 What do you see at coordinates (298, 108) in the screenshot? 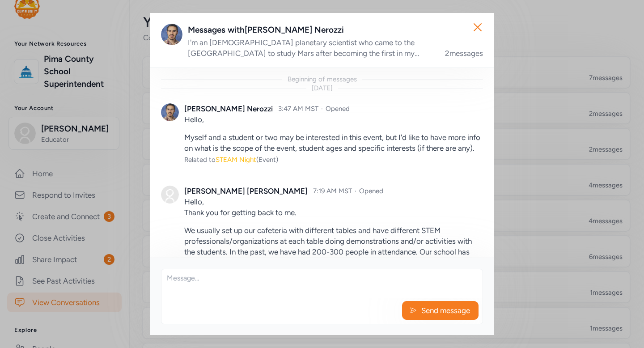
I see `span: 3:47 AM MST` at bounding box center [298, 108].